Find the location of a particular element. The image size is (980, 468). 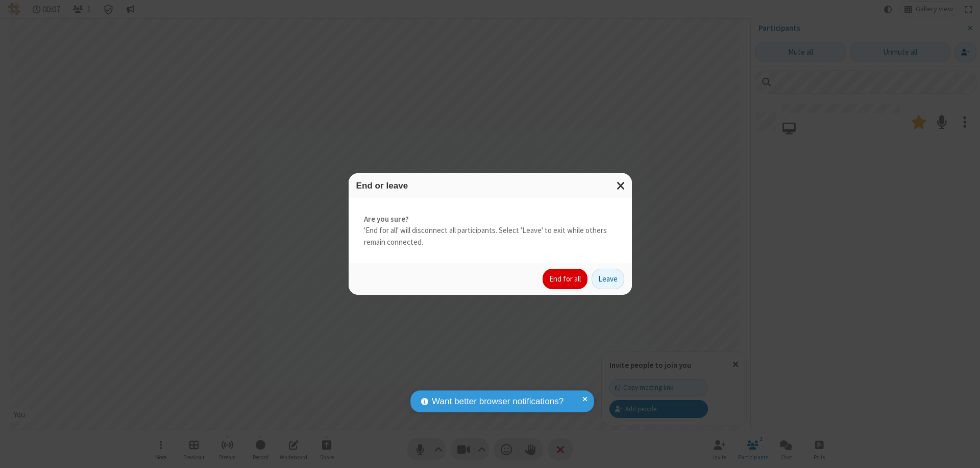

strong: Are you sure? is located at coordinates (490, 220).